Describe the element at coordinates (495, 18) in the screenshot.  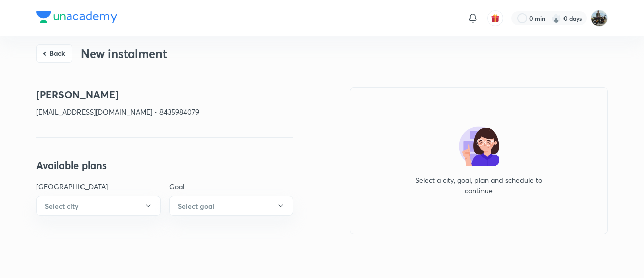
I see `button: avatar` at that location.